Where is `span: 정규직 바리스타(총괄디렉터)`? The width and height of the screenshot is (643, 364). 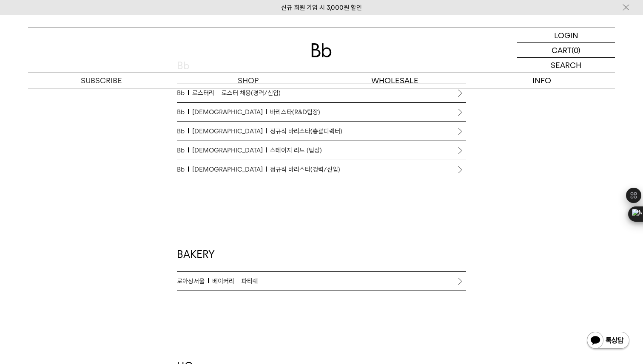 span: 정규직 바리스타(총괄디렉터) is located at coordinates (306, 131).